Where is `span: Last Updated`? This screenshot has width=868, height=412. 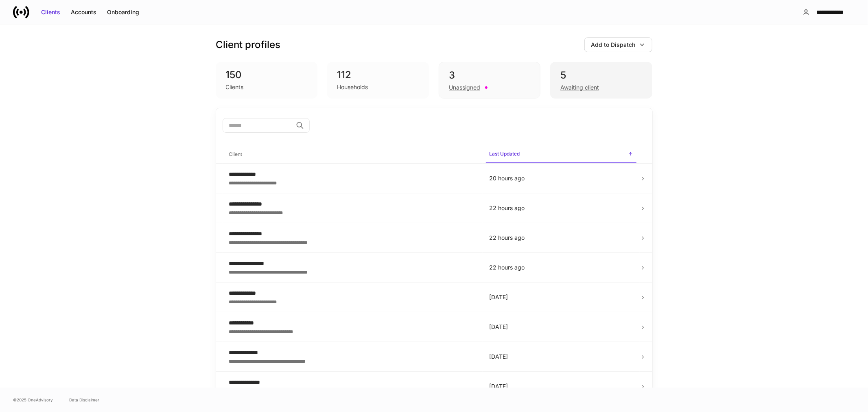
span: Last Updated is located at coordinates (562, 155).